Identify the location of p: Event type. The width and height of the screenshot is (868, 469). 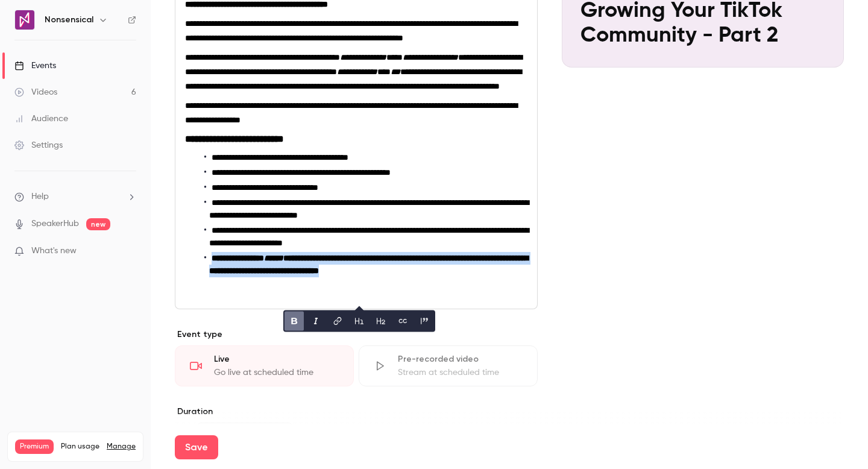
(356, 335).